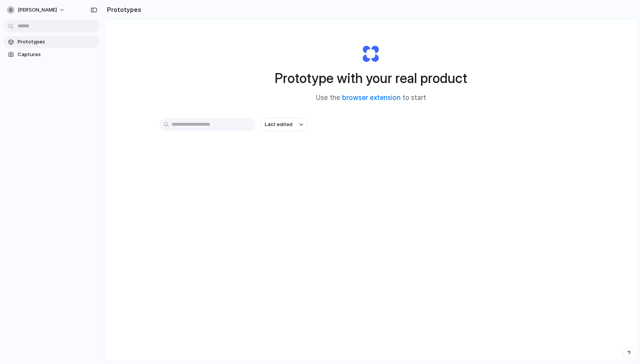 This screenshot has height=364, width=640. What do you see at coordinates (371, 98) in the screenshot?
I see `span: Use the to start` at bounding box center [371, 98].